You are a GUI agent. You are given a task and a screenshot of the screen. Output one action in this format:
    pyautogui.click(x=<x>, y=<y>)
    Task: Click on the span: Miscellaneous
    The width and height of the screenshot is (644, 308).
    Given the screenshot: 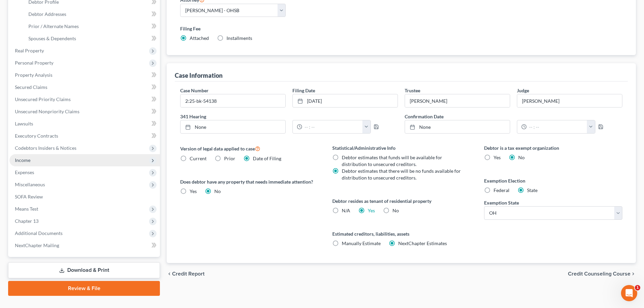 What is the action you would take?
    pyautogui.click(x=30, y=185)
    